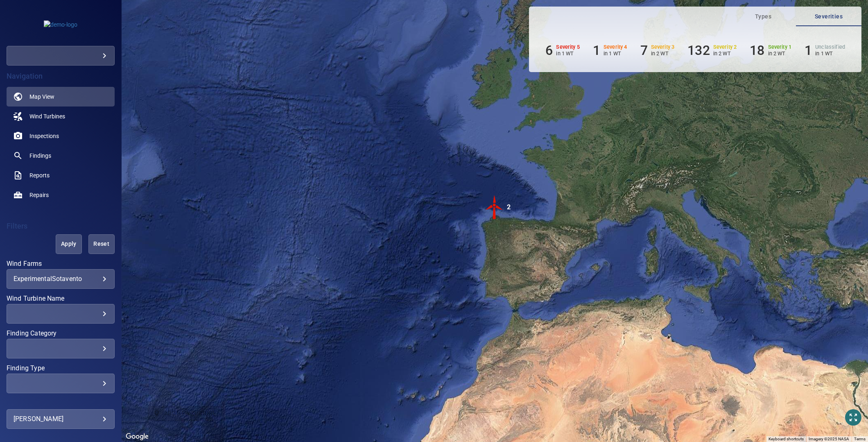 Image resolution: width=868 pixels, height=442 pixels. What do you see at coordinates (61, 299) in the screenshot?
I see `label: Wind Turbine Name` at bounding box center [61, 299].